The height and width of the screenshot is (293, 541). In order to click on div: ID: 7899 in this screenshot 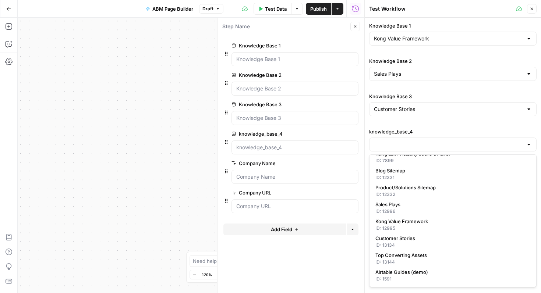, I will do `click(453, 161)`.